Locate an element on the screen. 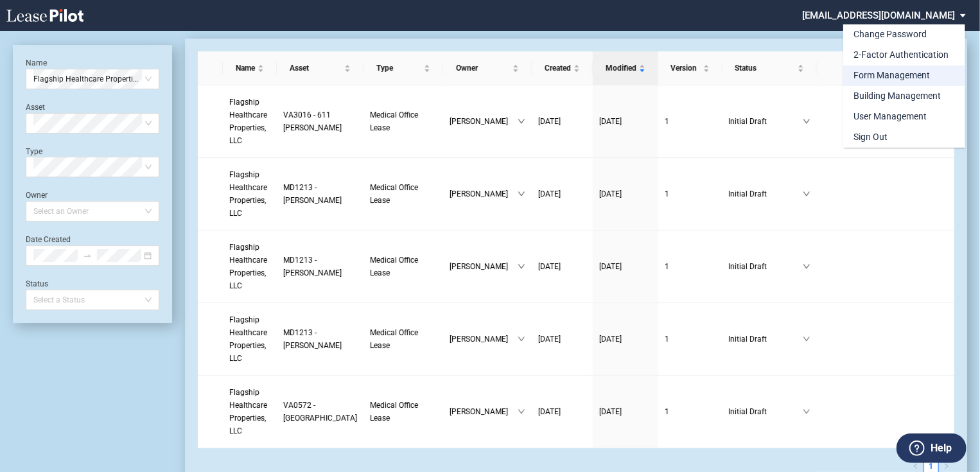 The width and height of the screenshot is (980, 472). label: Help is located at coordinates (940, 449).